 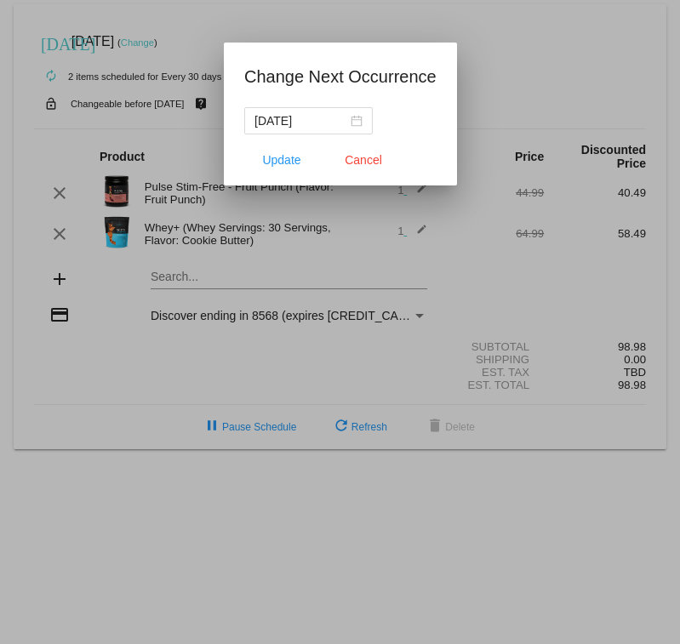 I want to click on button: Update, so click(x=282, y=160).